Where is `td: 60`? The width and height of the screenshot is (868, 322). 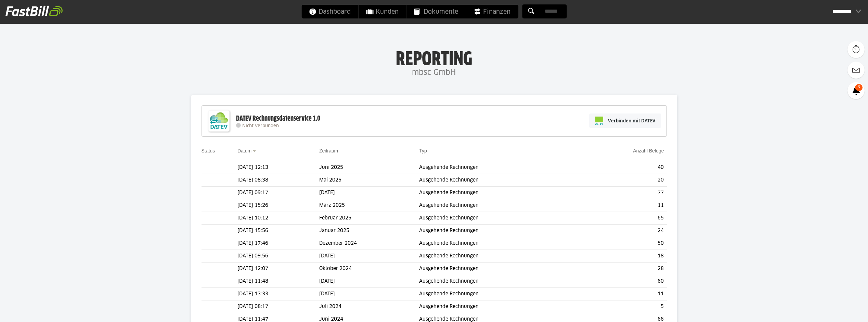
td: 60 is located at coordinates (622, 281).